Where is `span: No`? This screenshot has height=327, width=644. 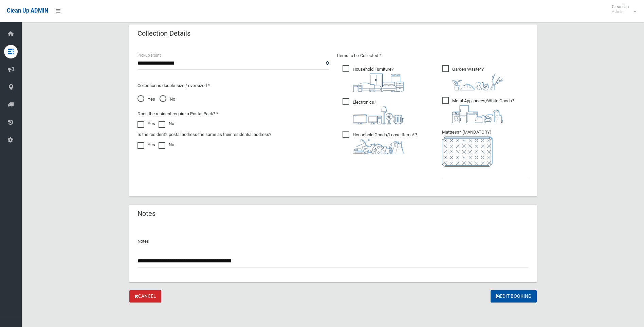
span: No is located at coordinates (167, 99).